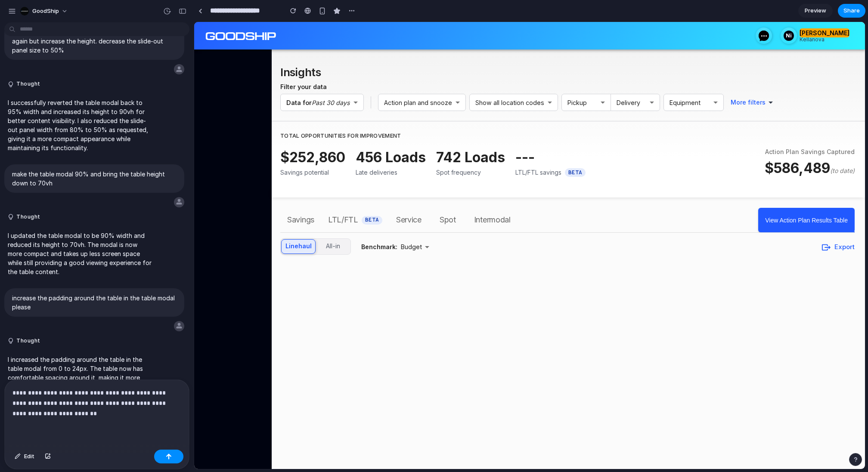 The height and width of the screenshot is (472, 868). I want to click on p: I updated the table modal to be 90% width and reduced its height to 70vh. The modal is now more c..., so click(79, 253).